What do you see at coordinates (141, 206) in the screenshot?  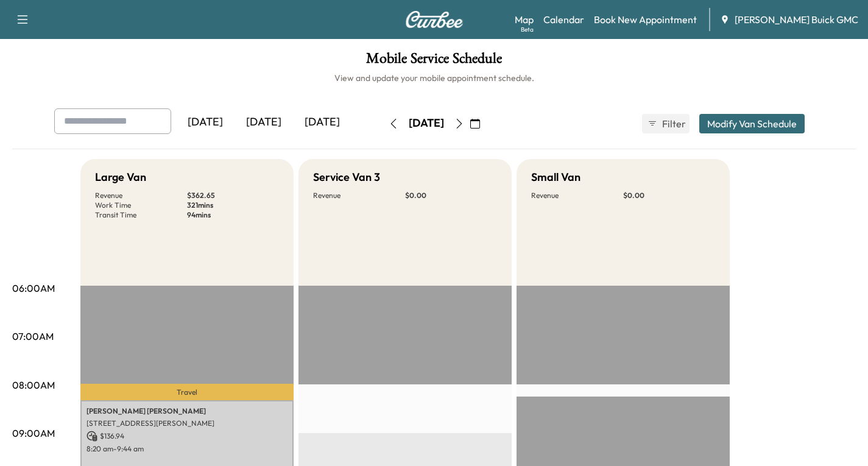 I see `p: Work Time` at bounding box center [141, 206].